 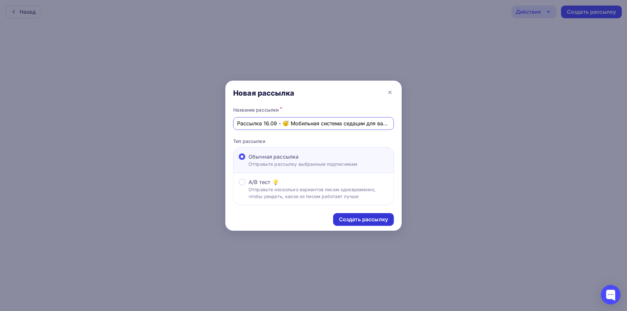 I want to click on span: Обычная рассылка, so click(x=273, y=157).